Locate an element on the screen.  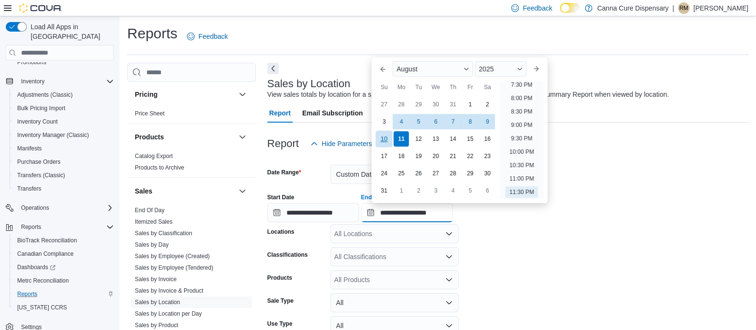
span: Dashboards is located at coordinates (64, 267).